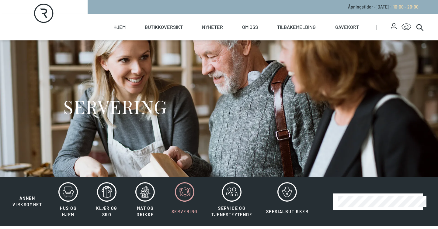 Image resolution: width=438 pixels, height=229 pixels. Describe the element at coordinates (405, 7) in the screenshot. I see `a: 10:00 - 20:00` at that location.